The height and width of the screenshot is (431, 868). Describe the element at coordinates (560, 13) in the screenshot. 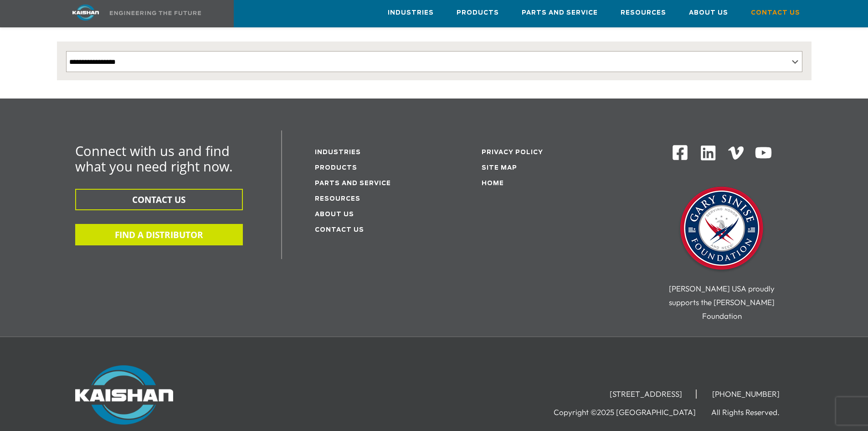

I see `span: Parts and Service` at that location.